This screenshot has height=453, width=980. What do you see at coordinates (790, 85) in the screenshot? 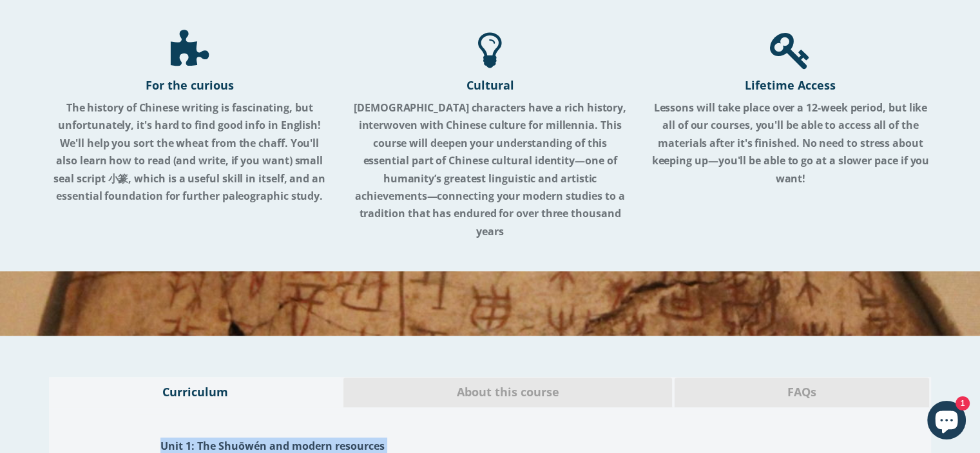
I see `h4: Lifetime Access` at bounding box center [790, 85].